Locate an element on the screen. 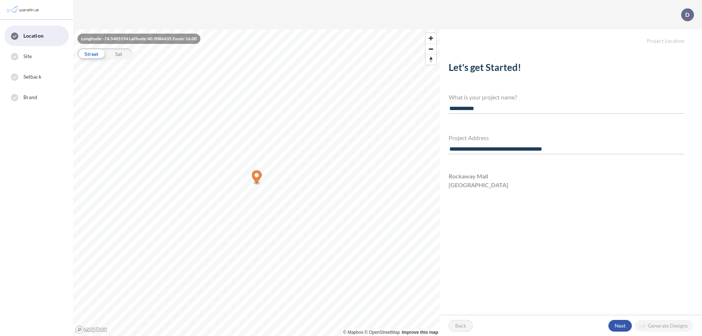  span: Rockaway Mall is located at coordinates (469, 176).